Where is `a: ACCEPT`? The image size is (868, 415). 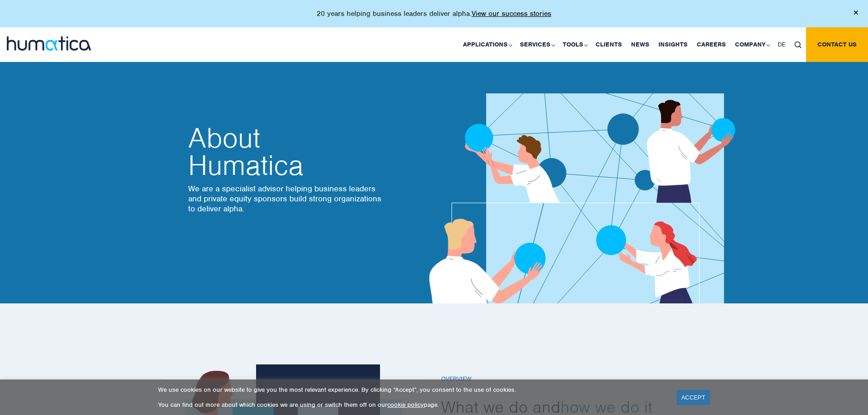 a: ACCEPT is located at coordinates (693, 398).